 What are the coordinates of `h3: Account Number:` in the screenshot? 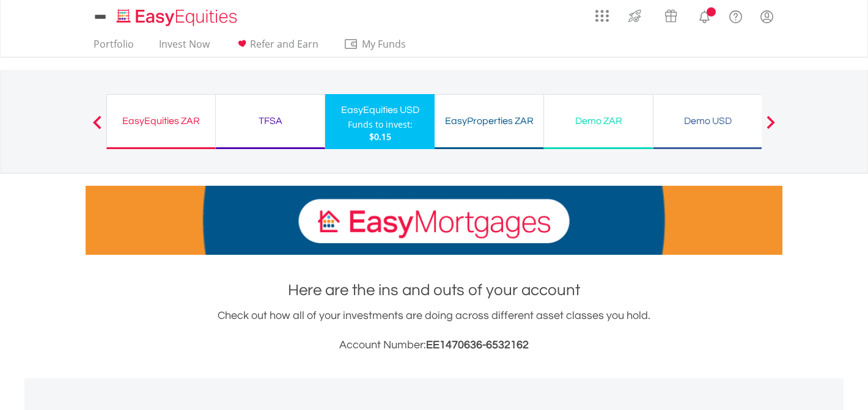 It's located at (434, 345).